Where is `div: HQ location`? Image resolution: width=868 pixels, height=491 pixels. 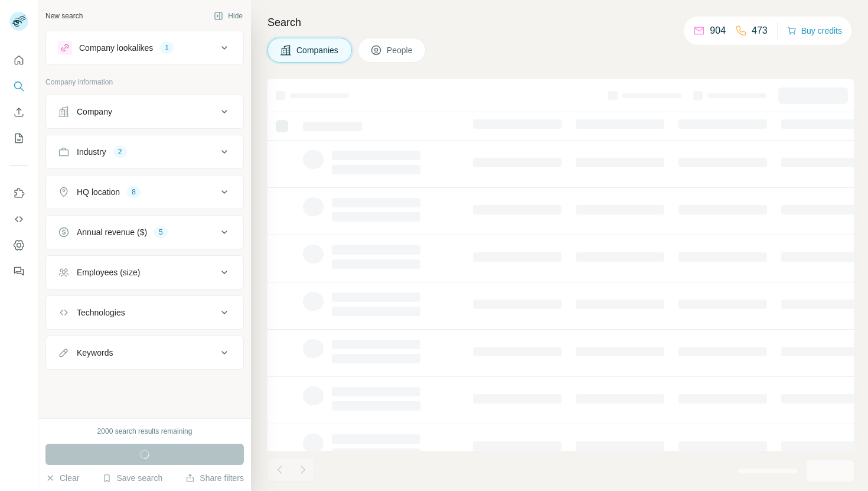 div: HQ location is located at coordinates (98, 192).